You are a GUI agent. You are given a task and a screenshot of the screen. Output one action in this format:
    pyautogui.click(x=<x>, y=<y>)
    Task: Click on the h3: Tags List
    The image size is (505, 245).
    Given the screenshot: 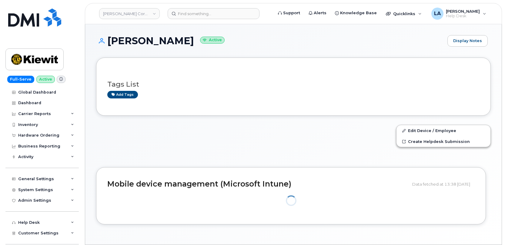 What is the action you would take?
    pyautogui.click(x=293, y=84)
    